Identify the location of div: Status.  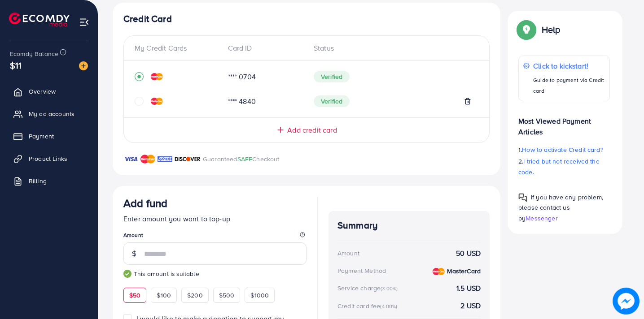
(392, 48).